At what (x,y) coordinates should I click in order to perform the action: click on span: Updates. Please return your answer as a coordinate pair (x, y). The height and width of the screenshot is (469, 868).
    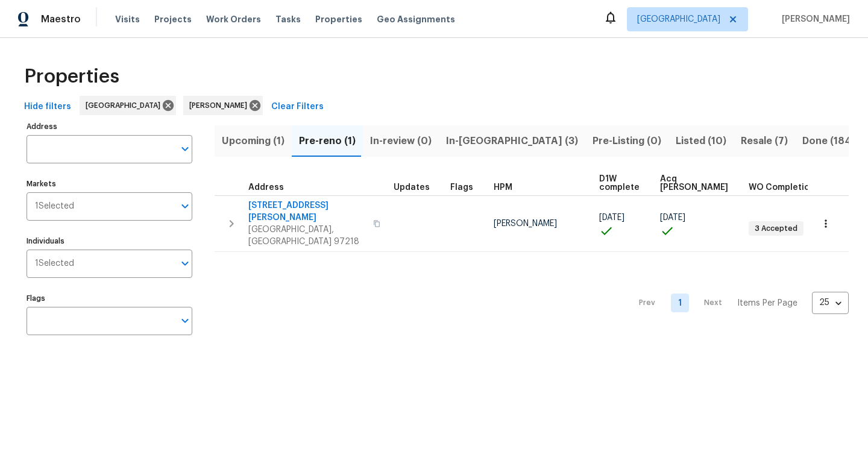
    Looking at the image, I should click on (412, 187).